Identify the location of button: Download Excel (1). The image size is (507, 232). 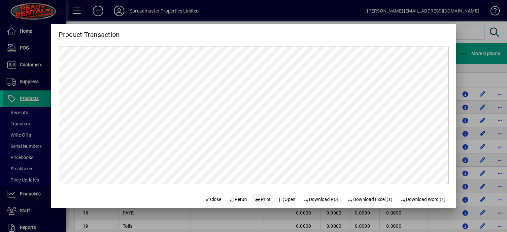
(370, 200).